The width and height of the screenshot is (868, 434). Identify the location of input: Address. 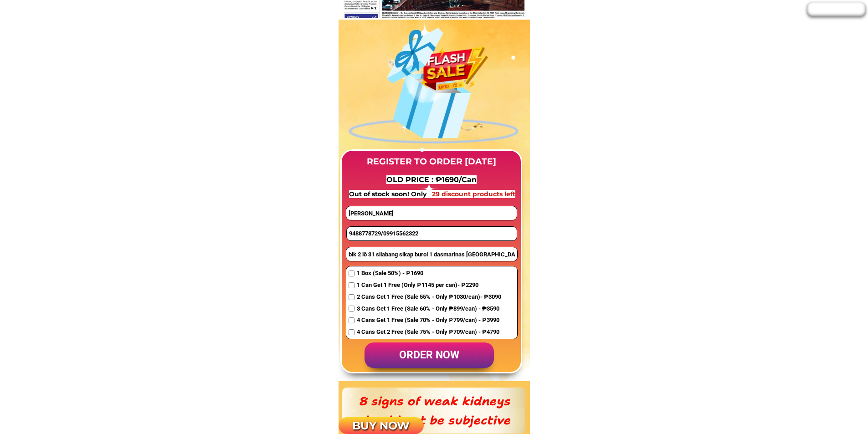
(431, 254).